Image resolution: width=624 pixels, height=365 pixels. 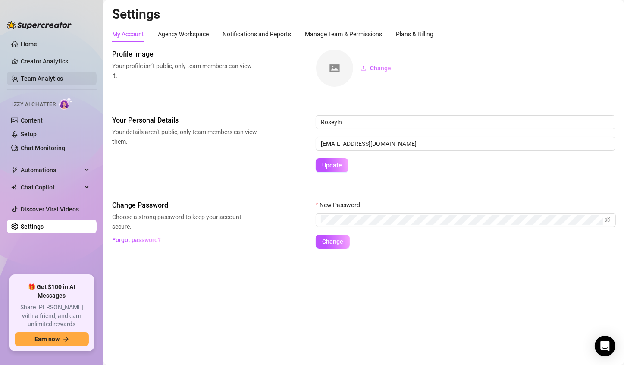 What do you see at coordinates (14, 187) in the screenshot?
I see `img: Chat Copilot` at bounding box center [14, 187].